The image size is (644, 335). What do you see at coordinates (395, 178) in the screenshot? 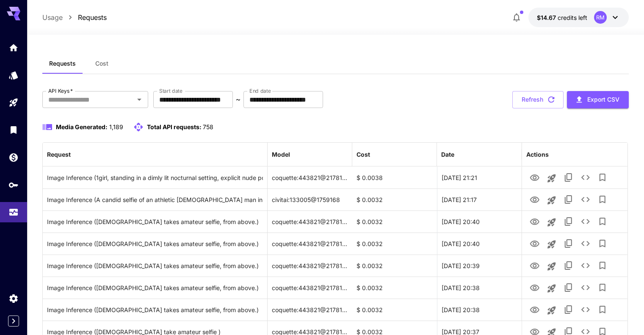
I see `div: $ 0.0038` at bounding box center [395, 178].